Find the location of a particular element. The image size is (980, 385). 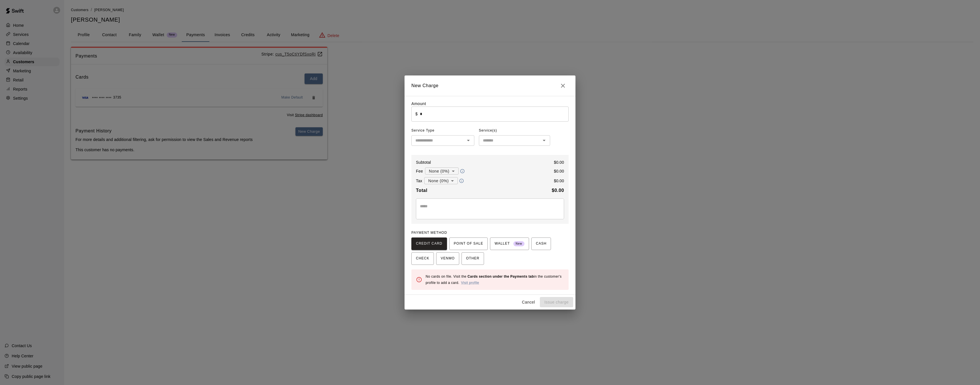

span: No cards on file. Visit the in the customer's profile to add a card. is located at coordinates (493, 280).